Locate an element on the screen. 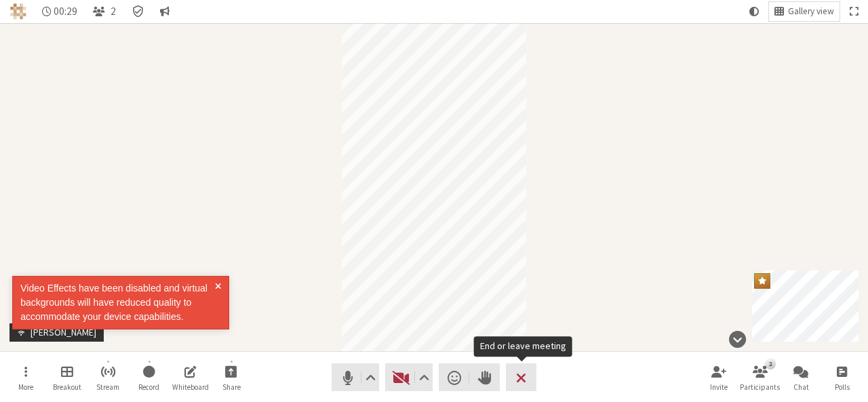 This screenshot has width=868, height=402. button: Conversation is located at coordinates (165, 11).